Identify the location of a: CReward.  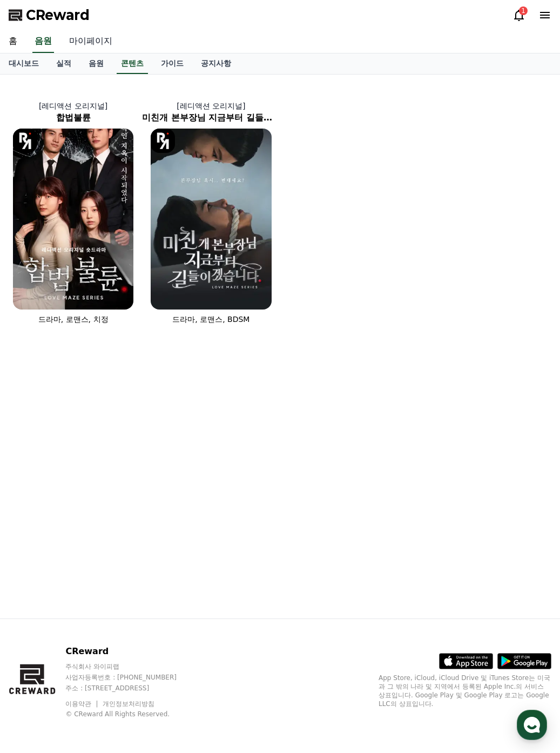
(49, 15).